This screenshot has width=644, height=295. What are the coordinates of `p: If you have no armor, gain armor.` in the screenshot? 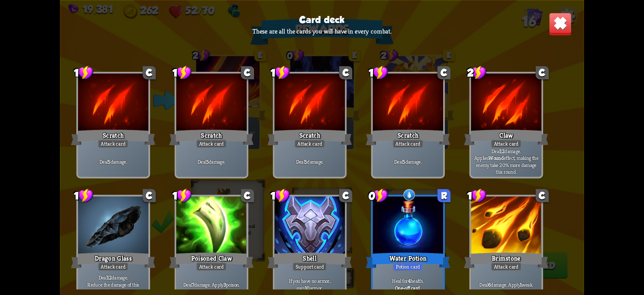 It's located at (310, 284).